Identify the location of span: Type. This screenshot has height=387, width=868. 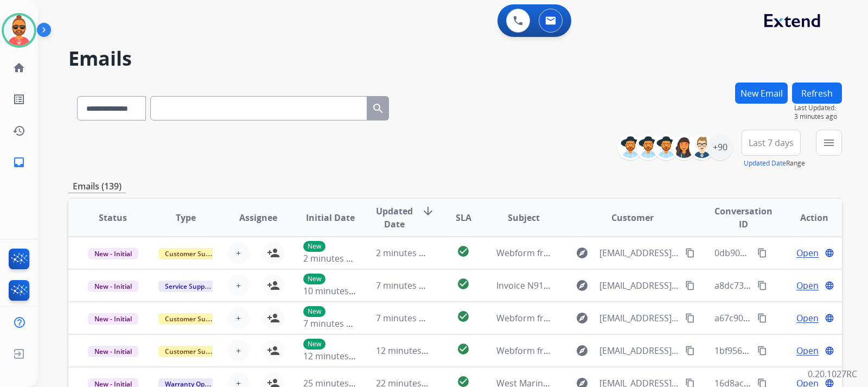
(185, 217).